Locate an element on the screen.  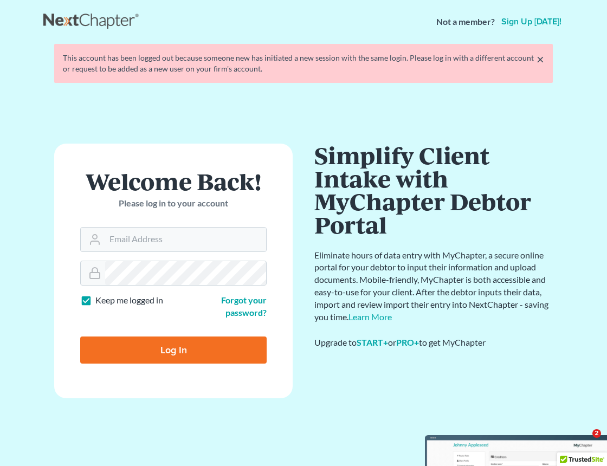
h1: Welcome Back! is located at coordinates (173, 181).